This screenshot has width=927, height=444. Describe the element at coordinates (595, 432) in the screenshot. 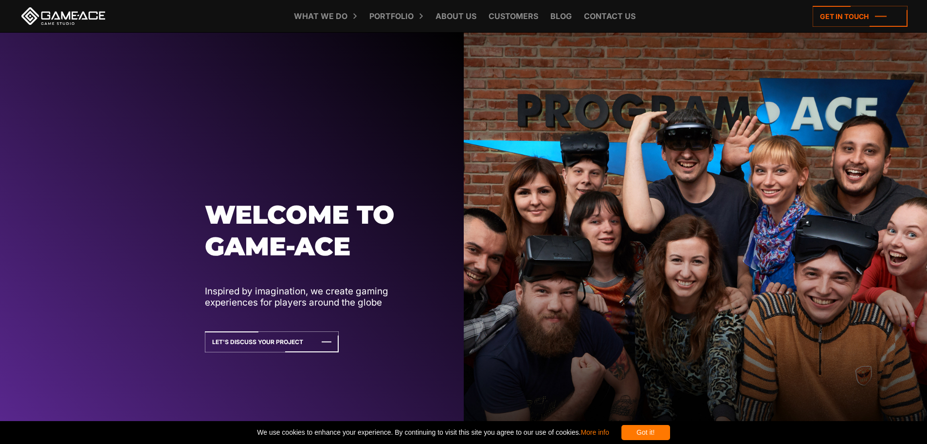

I see `a: More info` at that location.